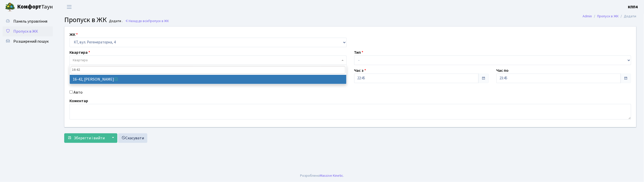 This screenshot has width=644, height=182. I want to click on button: Зберегти і вийти, so click(86, 139).